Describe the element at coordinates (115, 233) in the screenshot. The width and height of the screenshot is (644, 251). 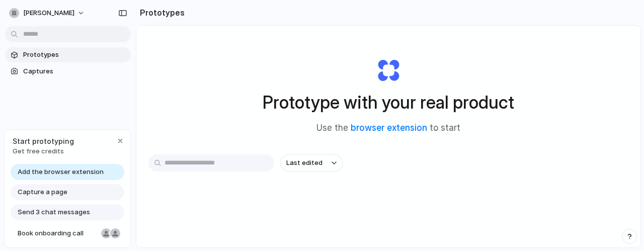
I see `div: Christian Iacullo` at that location.